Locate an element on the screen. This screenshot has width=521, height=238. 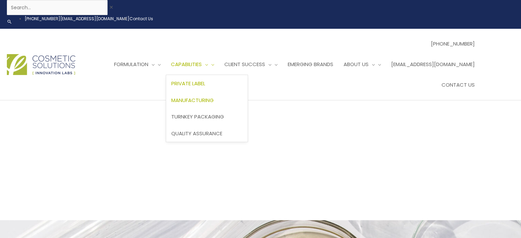
span: Client Success is located at coordinates (245, 64).